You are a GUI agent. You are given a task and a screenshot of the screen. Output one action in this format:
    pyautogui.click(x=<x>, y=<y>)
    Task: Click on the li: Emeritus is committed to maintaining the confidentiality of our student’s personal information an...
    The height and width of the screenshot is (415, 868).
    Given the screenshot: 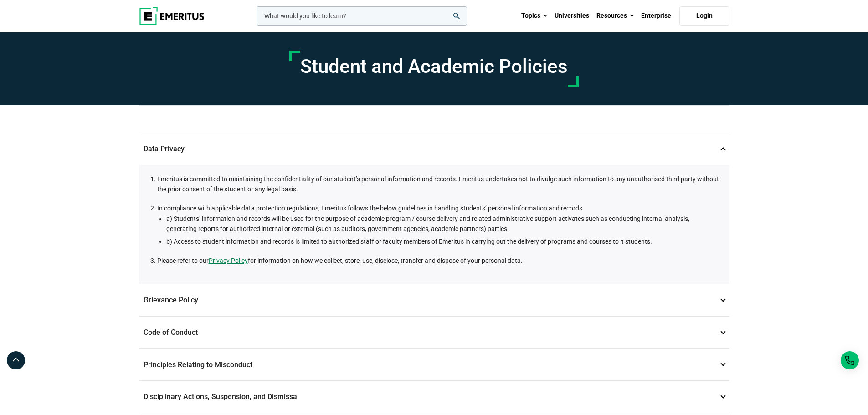 What is the action you would take?
    pyautogui.click(x=439, y=184)
    